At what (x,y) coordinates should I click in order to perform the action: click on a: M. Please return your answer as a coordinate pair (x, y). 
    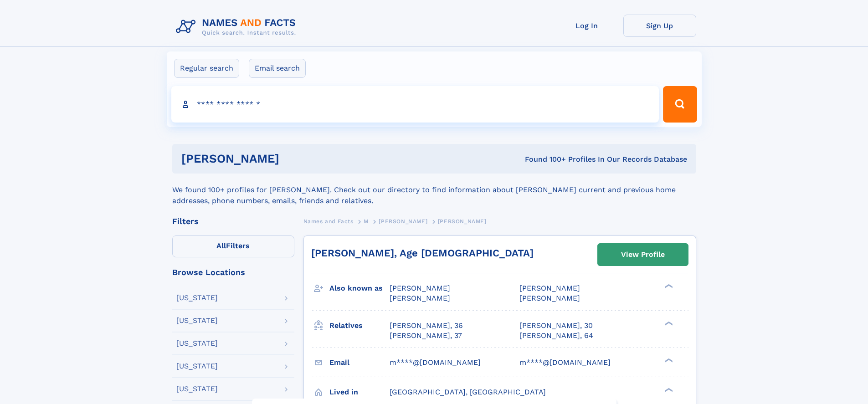
    Looking at the image, I should click on (366, 221).